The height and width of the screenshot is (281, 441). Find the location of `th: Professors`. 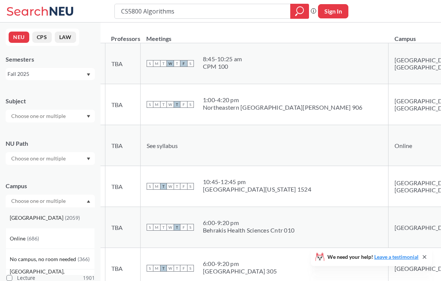

th: Professors is located at coordinates (123, 35).